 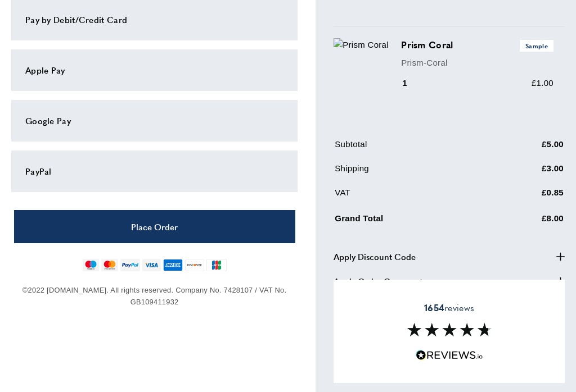 What do you see at coordinates (378, 281) in the screenshot?
I see `span: Apply Order Comment` at bounding box center [378, 281].